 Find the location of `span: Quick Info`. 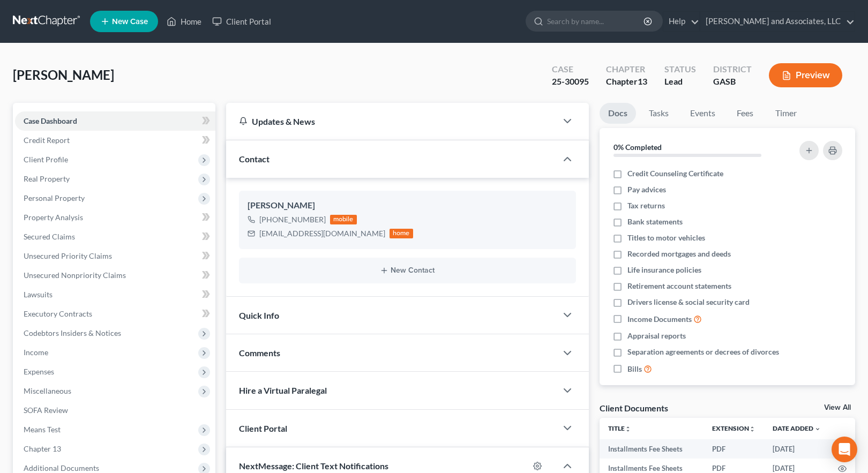

span: Quick Info is located at coordinates (259, 316).